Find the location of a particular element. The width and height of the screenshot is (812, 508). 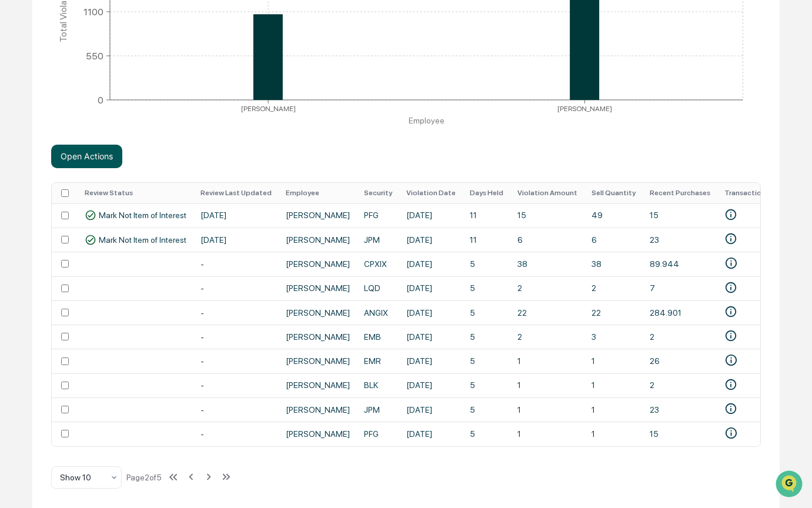

td: EMB is located at coordinates (378, 337).